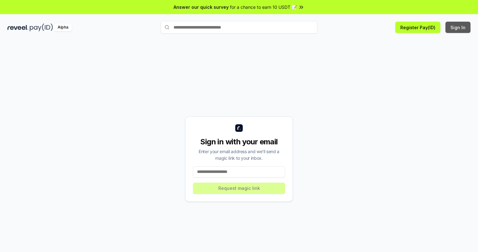 The height and width of the screenshot is (252, 478). I want to click on span: for a chance to earn 10 USDT 📝, so click(264, 7).